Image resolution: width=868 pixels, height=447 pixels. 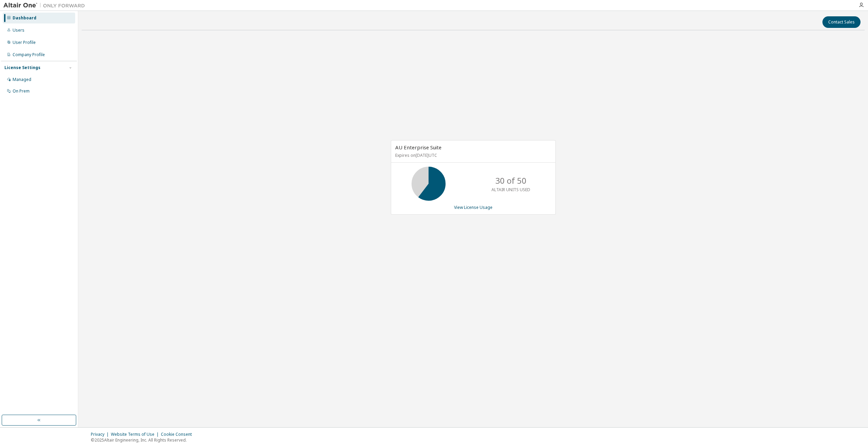 What do you see at coordinates (22, 68) in the screenshot?
I see `div: License Settings` at bounding box center [22, 68].